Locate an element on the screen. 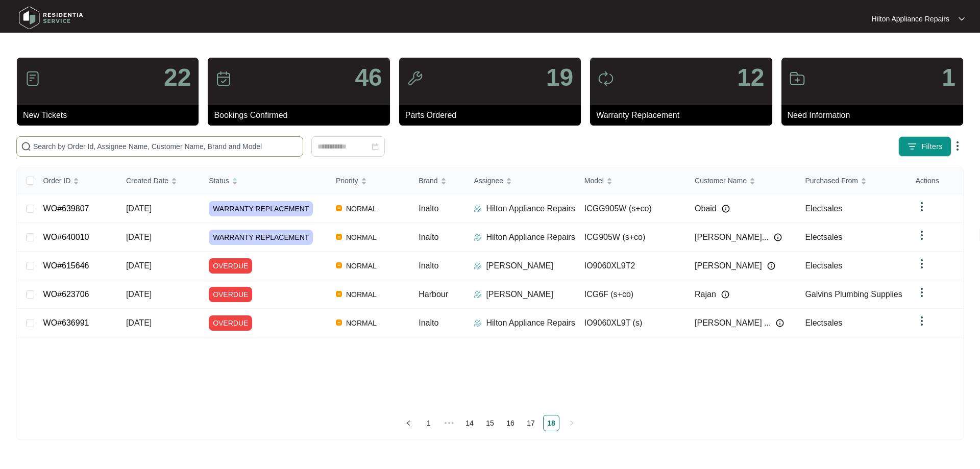  span: right is located at coordinates (572, 424).